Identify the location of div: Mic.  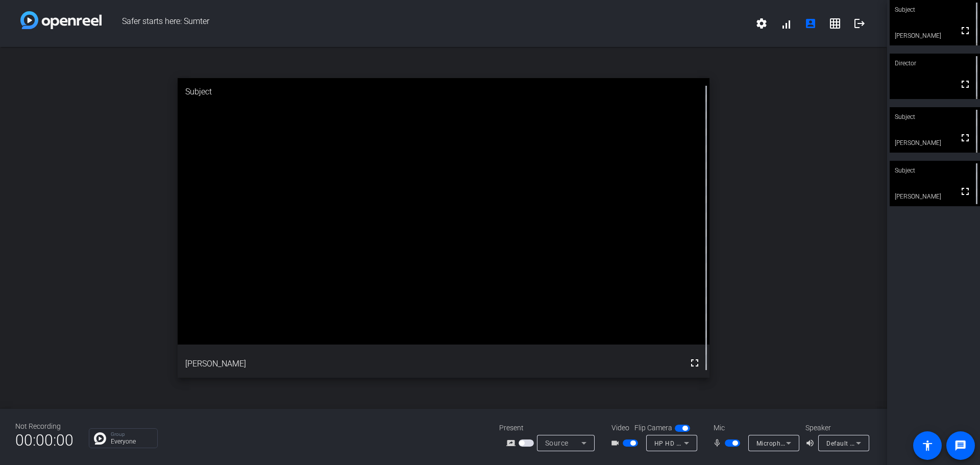
(754, 428).